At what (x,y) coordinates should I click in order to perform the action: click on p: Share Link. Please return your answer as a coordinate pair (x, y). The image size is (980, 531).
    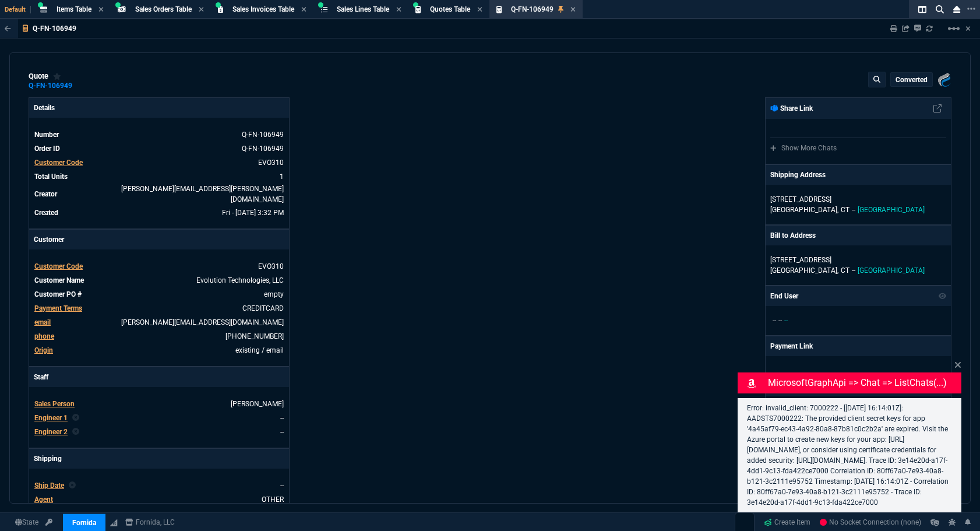
    Looking at the image, I should click on (791, 109).